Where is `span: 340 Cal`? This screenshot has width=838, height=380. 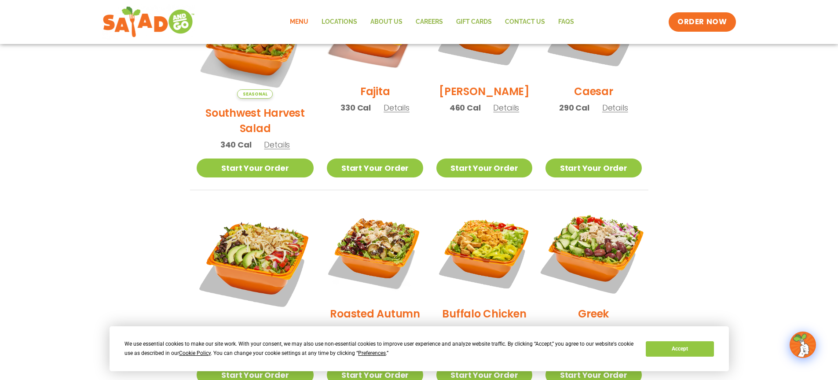 span: 340 Cal is located at coordinates (236, 144).